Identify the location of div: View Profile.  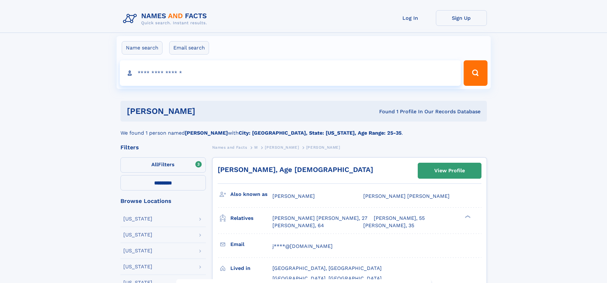
(450, 170).